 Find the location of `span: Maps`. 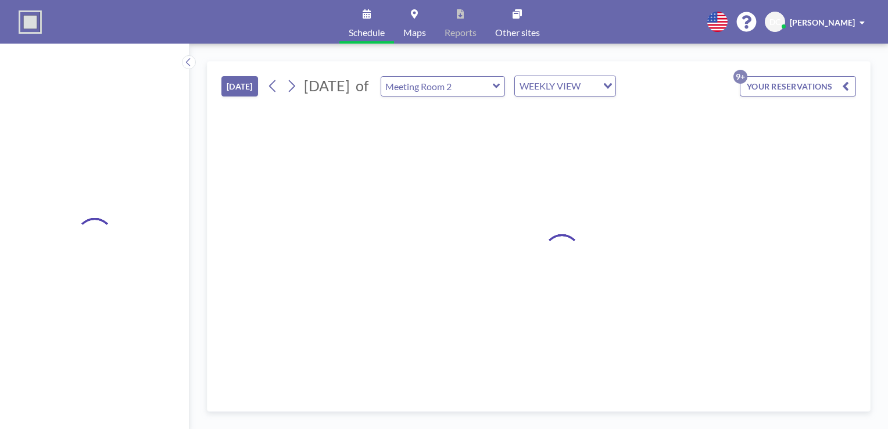

span: Maps is located at coordinates (414, 33).